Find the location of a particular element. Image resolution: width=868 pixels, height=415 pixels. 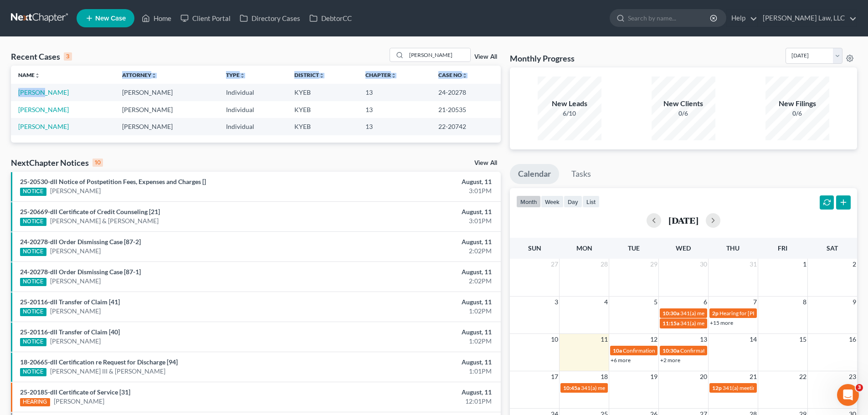

span: 11 is located at coordinates (604, 340).